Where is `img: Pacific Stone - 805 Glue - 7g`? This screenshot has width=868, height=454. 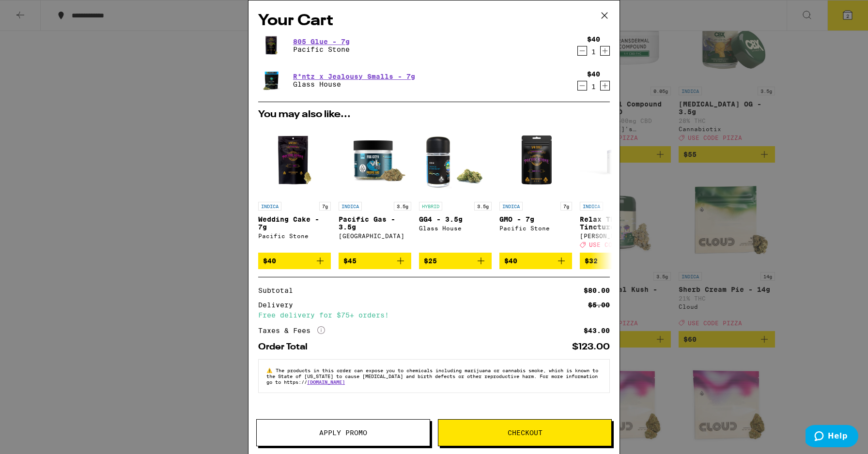
img: Pacific Stone - 805 Glue - 7g is located at coordinates (272, 46).